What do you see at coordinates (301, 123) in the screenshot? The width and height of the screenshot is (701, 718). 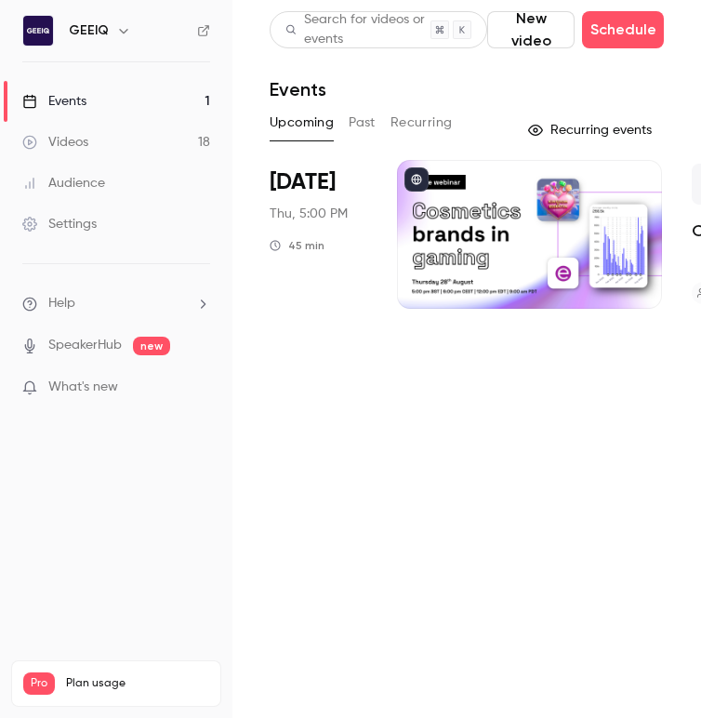 I see `button: Upcoming` at bounding box center [301, 123].